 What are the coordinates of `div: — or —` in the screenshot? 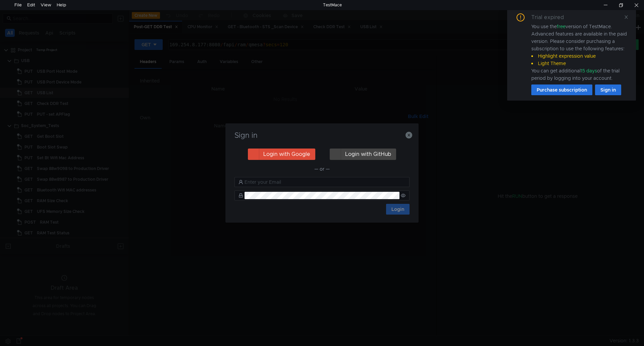 It's located at (322, 169).